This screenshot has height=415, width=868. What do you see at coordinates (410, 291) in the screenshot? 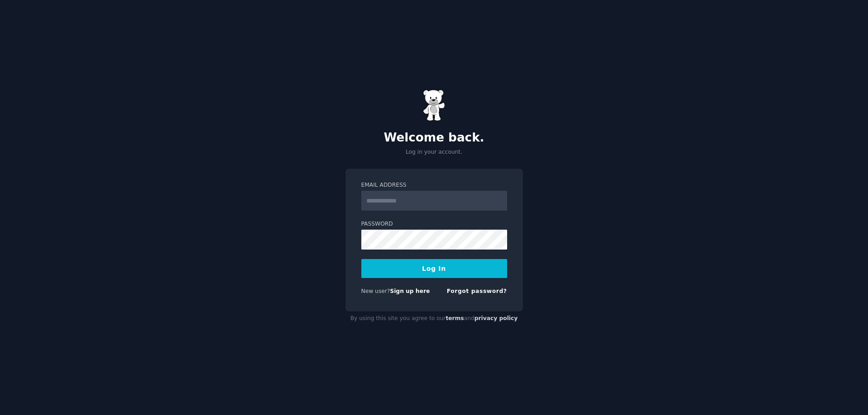
I see `a: Sign up here` at bounding box center [410, 291].